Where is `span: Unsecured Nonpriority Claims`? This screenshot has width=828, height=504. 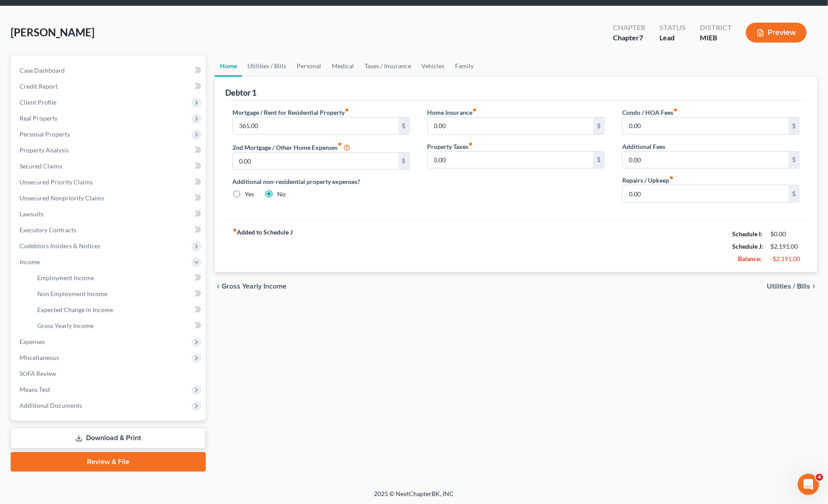 span: Unsecured Nonpriority Claims is located at coordinates (61, 198).